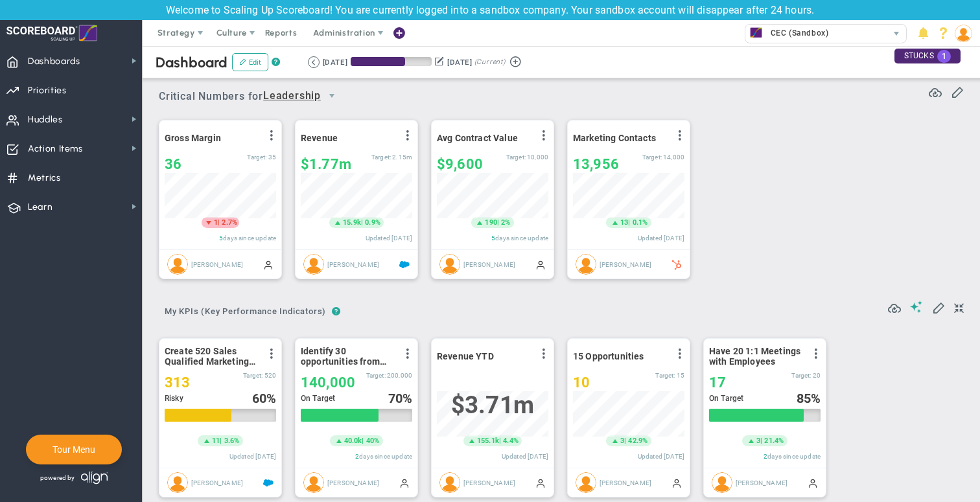  Describe the element at coordinates (796, 33) in the screenshot. I see `span: CEC (Sandbox)` at that location.